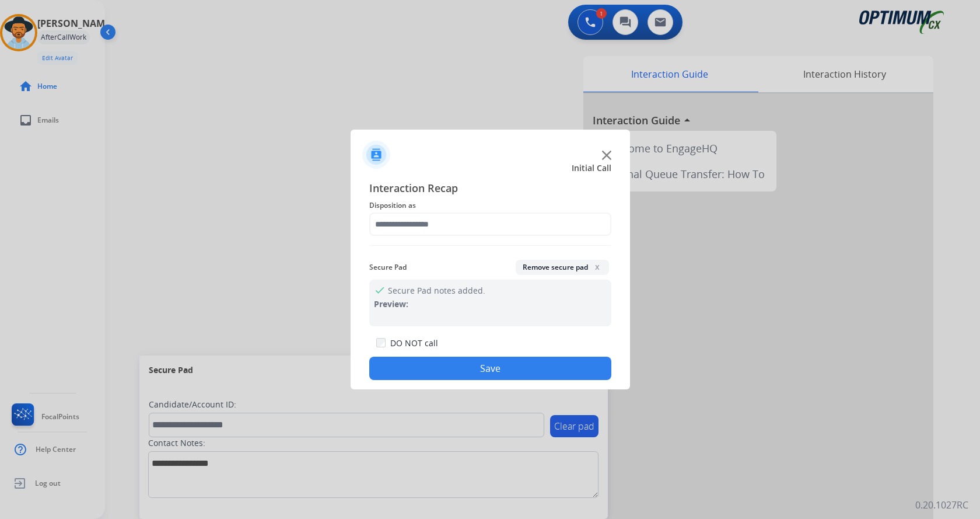 The height and width of the screenshot is (519, 980). Describe the element at coordinates (414, 343) in the screenshot. I see `label: DO NOT call` at that location.